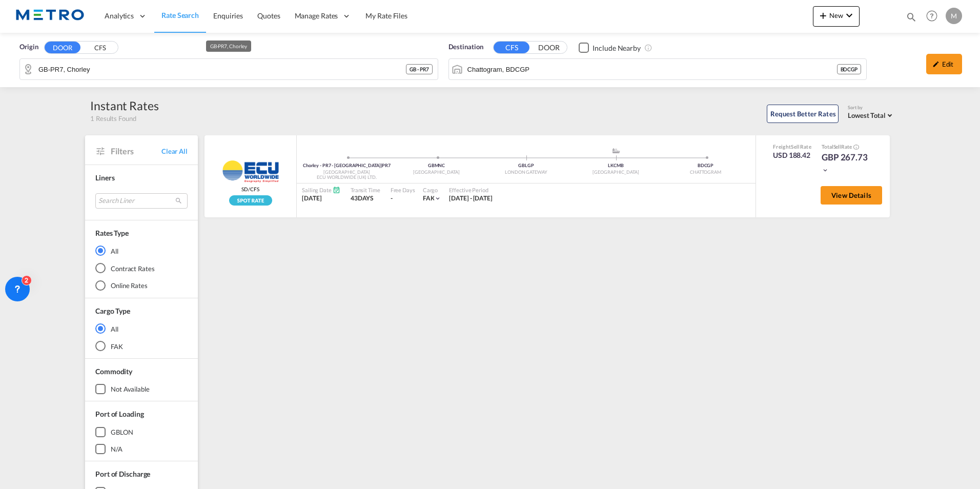  I want to click on div: Sailing Date, so click(321, 190).